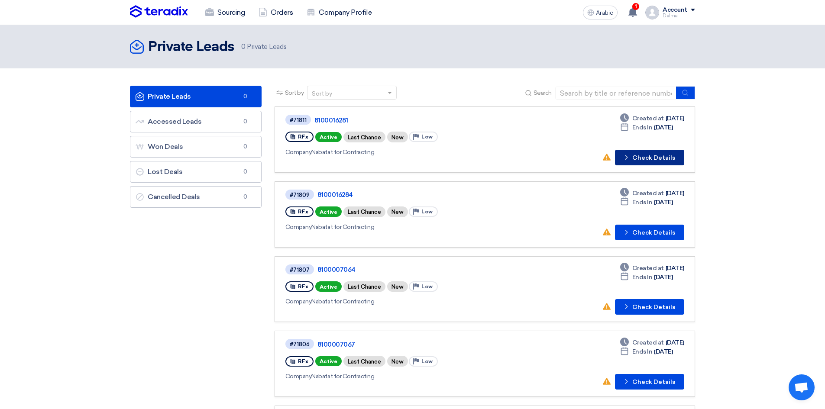  I want to click on a: 8100016281, so click(423, 120).